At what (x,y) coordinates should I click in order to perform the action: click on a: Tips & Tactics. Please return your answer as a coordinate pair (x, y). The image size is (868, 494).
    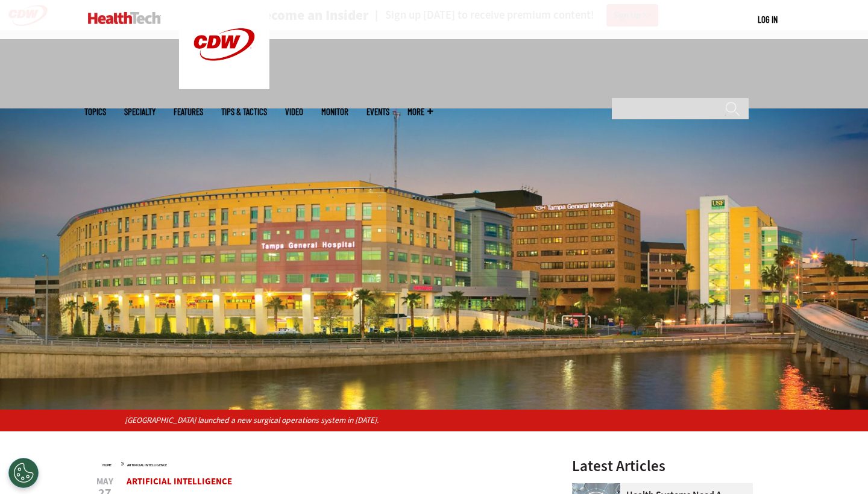
    Looking at the image, I should click on (244, 111).